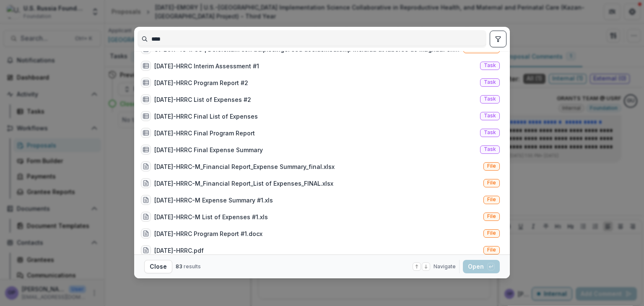 This screenshot has height=306, width=644. Describe the element at coordinates (179, 266) in the screenshot. I see `span: 83` at that location.